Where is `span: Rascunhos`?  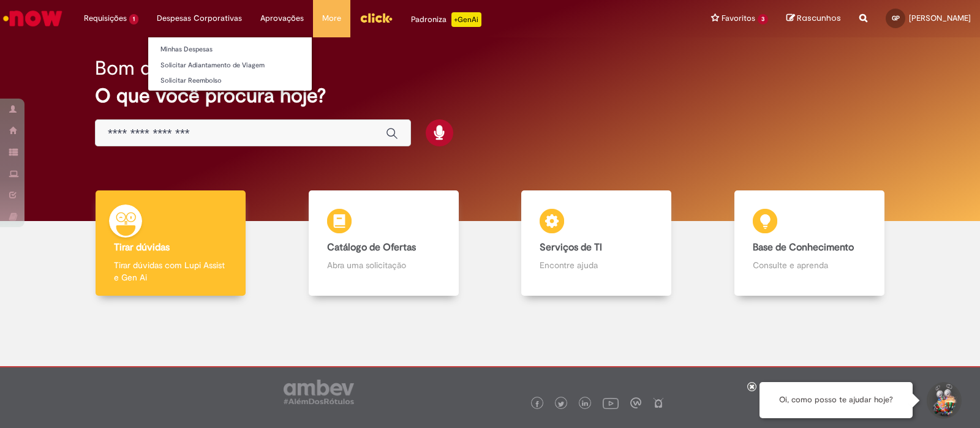 span: Rascunhos is located at coordinates (819, 17).